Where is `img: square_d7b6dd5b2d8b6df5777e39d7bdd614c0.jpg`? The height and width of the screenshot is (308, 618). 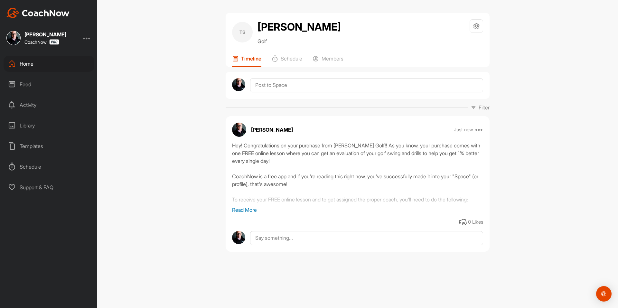
img: square_d7b6dd5b2d8b6df5777e39d7bdd614c0.jpg is located at coordinates (14, 38).